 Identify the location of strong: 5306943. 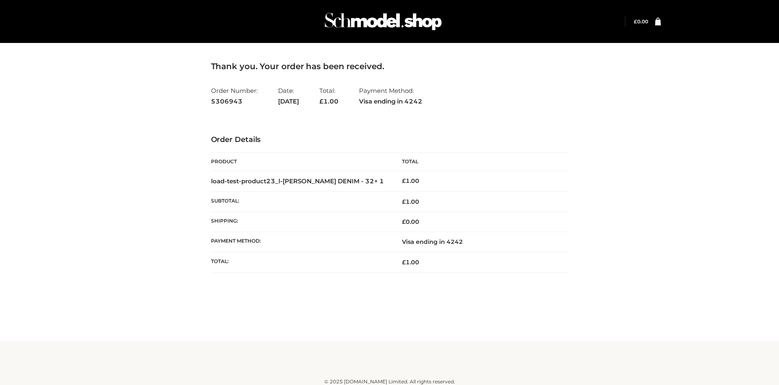
(234, 101).